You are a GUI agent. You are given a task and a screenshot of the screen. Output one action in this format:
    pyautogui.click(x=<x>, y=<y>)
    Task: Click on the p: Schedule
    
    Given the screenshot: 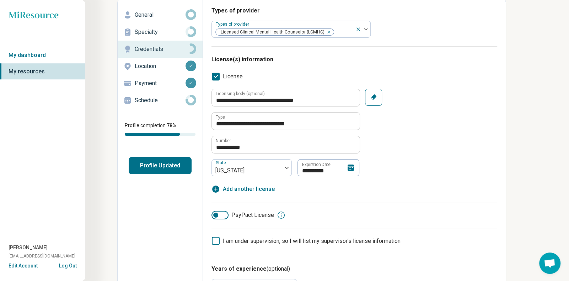 What is the action you would take?
    pyautogui.click(x=160, y=100)
    